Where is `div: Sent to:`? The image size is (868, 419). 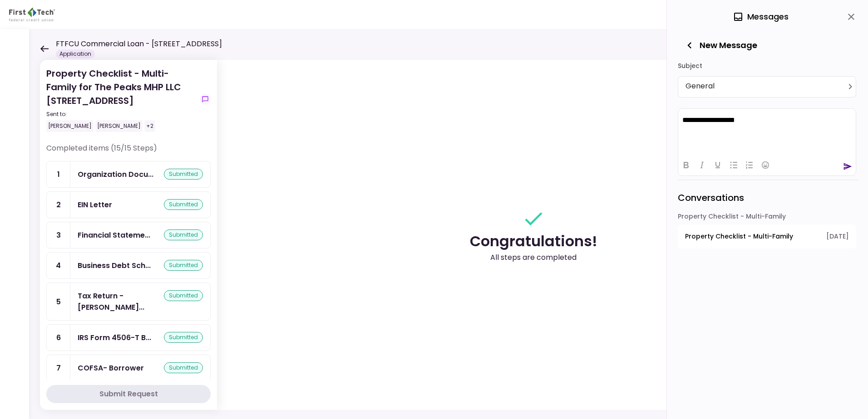
div: Sent to: is located at coordinates (121, 114).